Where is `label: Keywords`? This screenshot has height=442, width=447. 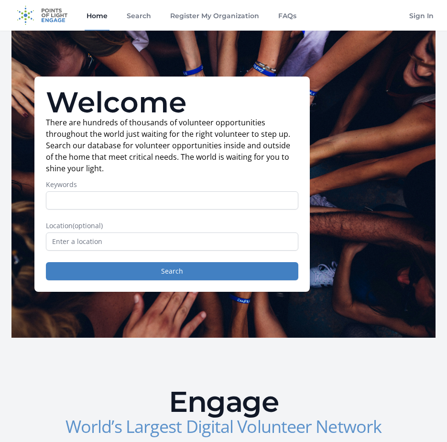 label: Keywords is located at coordinates (172, 185).